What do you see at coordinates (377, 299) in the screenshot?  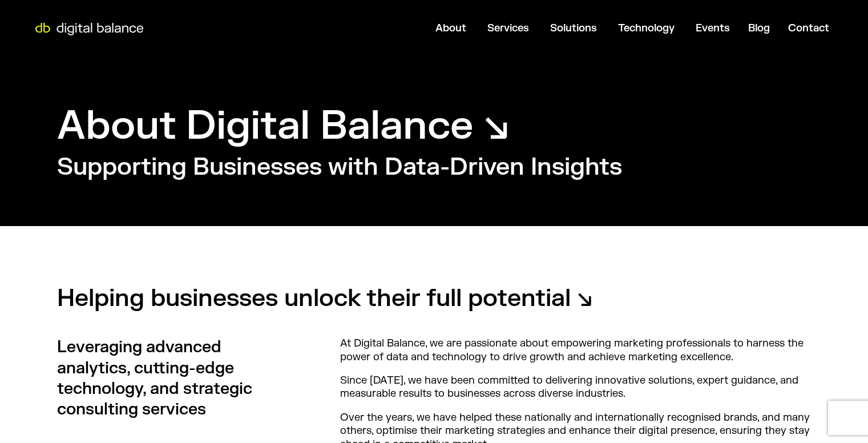 I see `h2: Helping businesses unlock their full potential ↘︎` at bounding box center [377, 299].